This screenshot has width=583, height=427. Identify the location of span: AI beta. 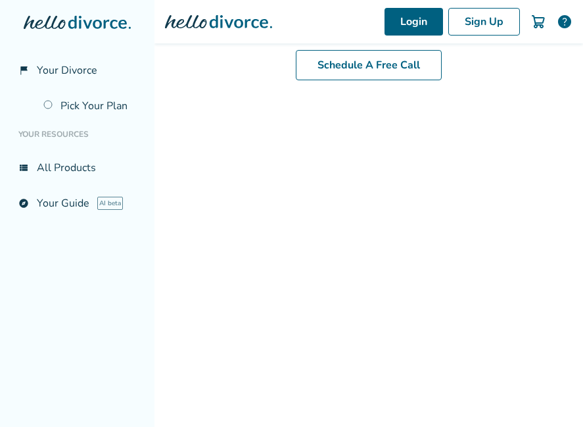
(110, 203).